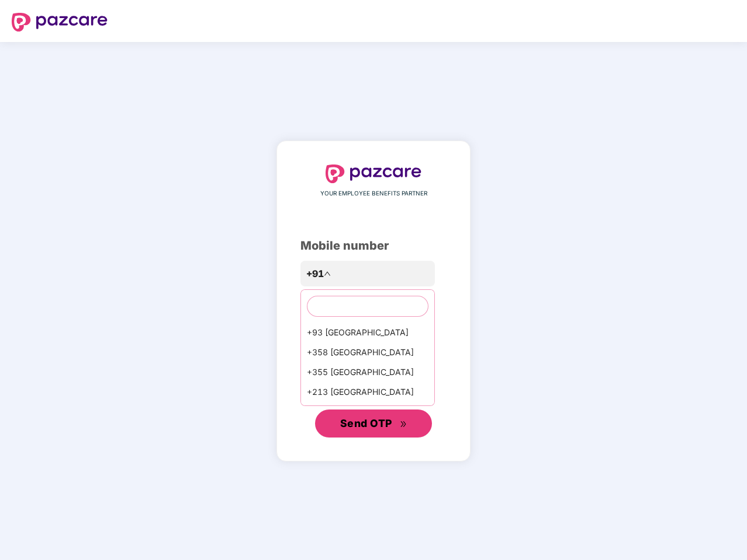 The height and width of the screenshot is (560, 747). Describe the element at coordinates (315, 274) in the screenshot. I see `span: +91` at that location.